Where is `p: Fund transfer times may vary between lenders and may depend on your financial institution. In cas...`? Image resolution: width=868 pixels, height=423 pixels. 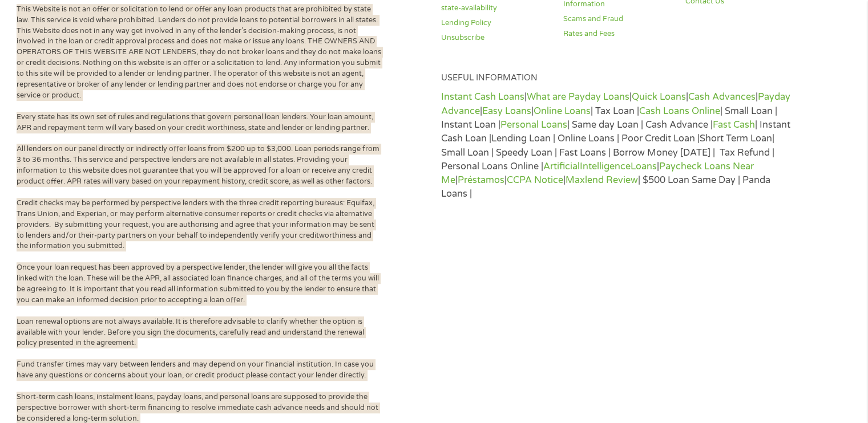
p: Fund transfer times may vary between lenders and may depend on your financial institution. In cas... is located at coordinates (199, 371).